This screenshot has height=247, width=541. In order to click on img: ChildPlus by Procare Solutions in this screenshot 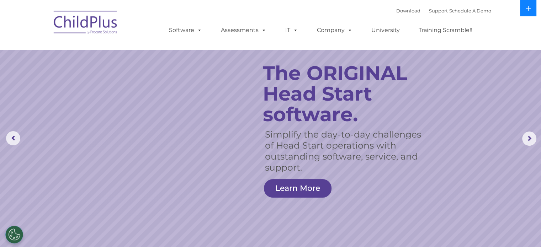, I will do `click(86, 23)`.